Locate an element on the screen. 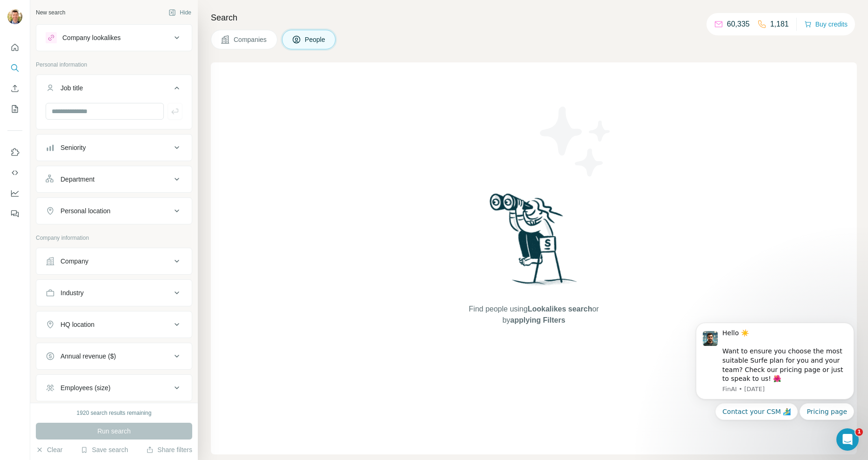 This screenshot has width=868, height=460. button: Seniority is located at coordinates (114, 148).